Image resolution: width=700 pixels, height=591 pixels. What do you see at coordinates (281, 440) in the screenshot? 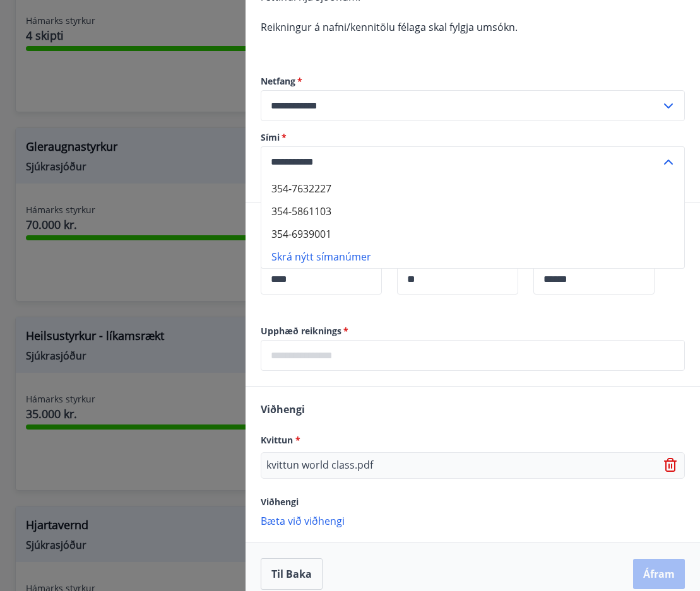
I see `span: Kvittun` at bounding box center [281, 440].